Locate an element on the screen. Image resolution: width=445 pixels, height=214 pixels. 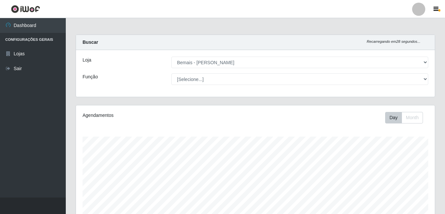
label: Loja is located at coordinates (87, 60).